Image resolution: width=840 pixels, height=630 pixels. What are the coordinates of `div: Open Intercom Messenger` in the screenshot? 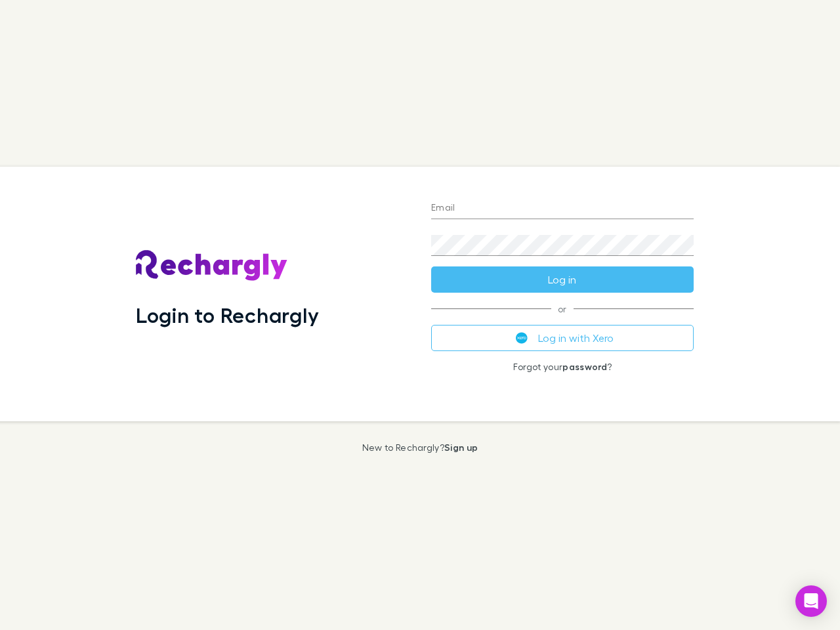 It's located at (812, 601).